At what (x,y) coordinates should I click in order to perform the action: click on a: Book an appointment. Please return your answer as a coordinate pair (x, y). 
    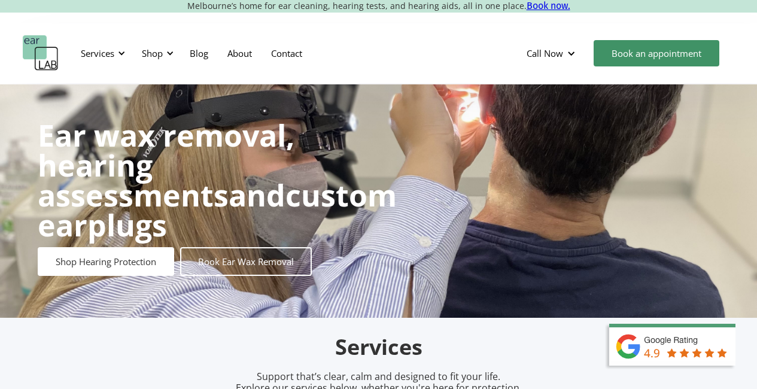
    Looking at the image, I should click on (656, 53).